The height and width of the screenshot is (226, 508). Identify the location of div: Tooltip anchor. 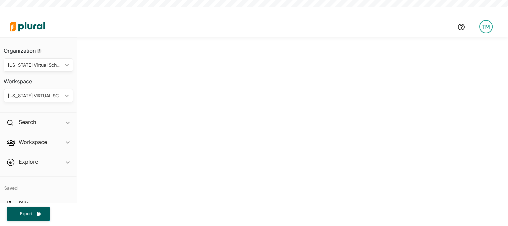
(39, 51).